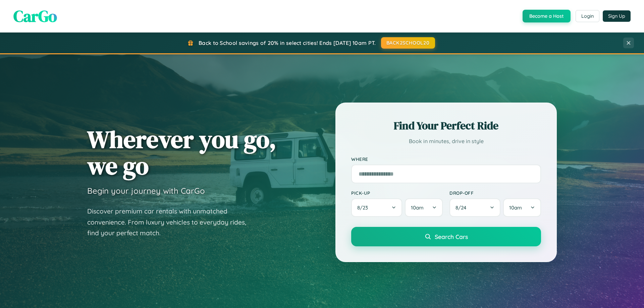 This screenshot has height=308, width=644. Describe the element at coordinates (588, 16) in the screenshot. I see `button: Login` at that location.